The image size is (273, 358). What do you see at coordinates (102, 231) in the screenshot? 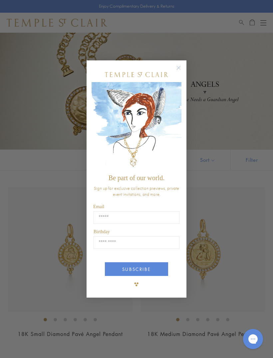
I see `span: Birthday` at bounding box center [102, 231].